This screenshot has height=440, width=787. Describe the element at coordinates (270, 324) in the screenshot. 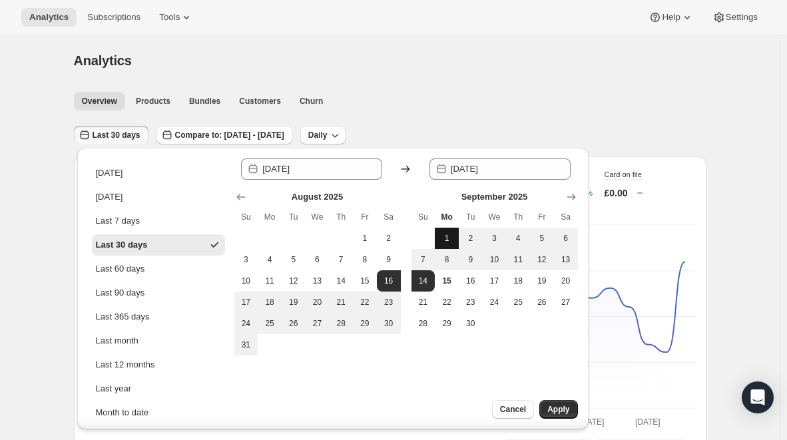

I see `span: 25` at that location.